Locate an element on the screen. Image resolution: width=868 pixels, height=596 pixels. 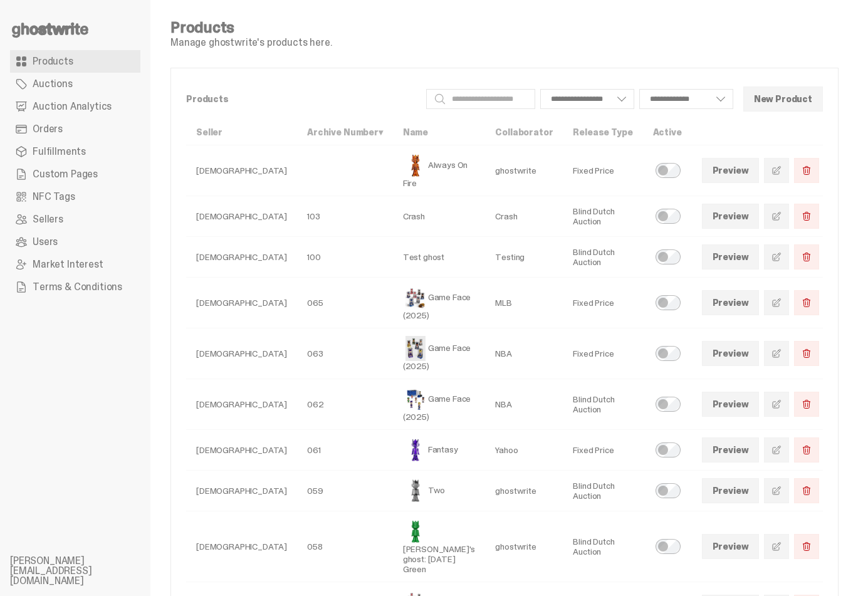
td: Test ghost is located at coordinates (439, 257).